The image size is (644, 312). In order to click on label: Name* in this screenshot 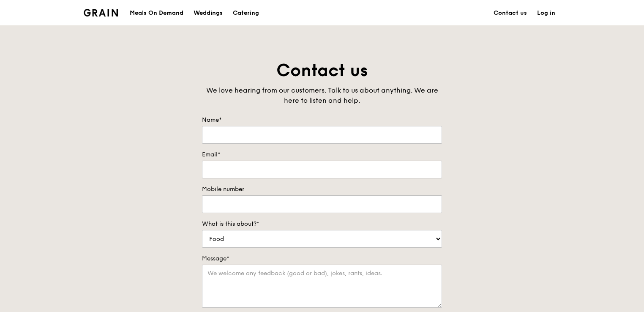, I will do `click(322, 120)`.